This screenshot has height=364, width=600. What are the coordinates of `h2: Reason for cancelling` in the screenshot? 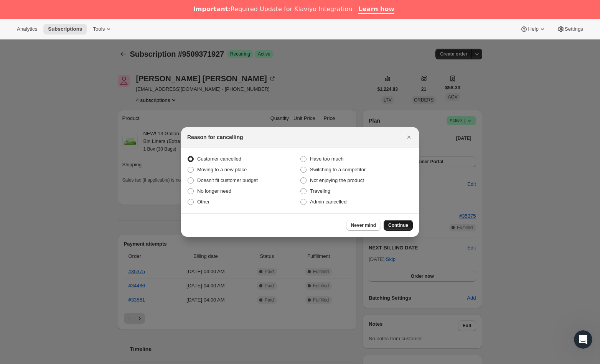 It's located at (215, 137).